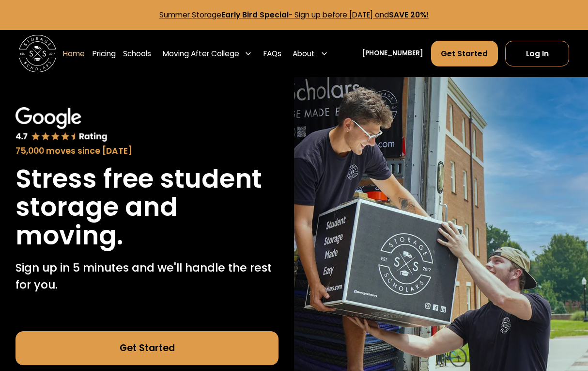 This screenshot has height=371, width=588. Describe the element at coordinates (255, 14) in the screenshot. I see `strong: Early Bird Special` at that location.